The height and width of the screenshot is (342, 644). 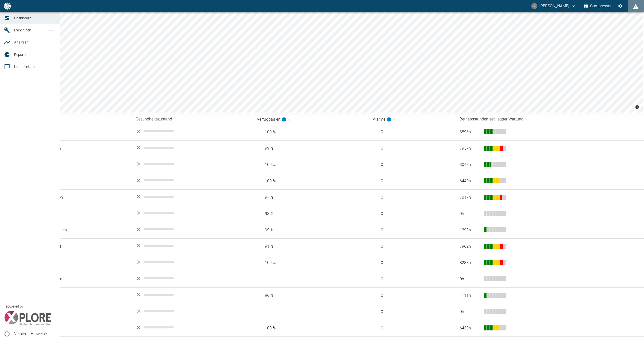 What do you see at coordinates (598, 6) in the screenshot?
I see `button: Compressor` at bounding box center [598, 6].